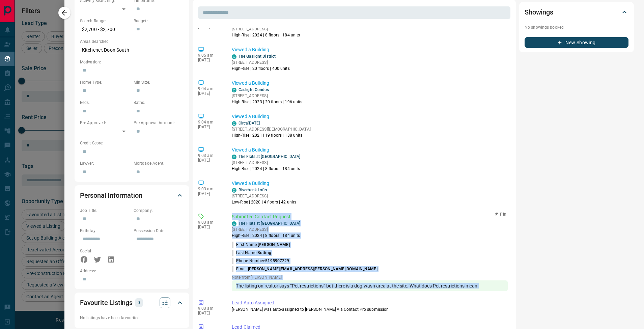  I want to click on p: Beds:, so click(105, 103).